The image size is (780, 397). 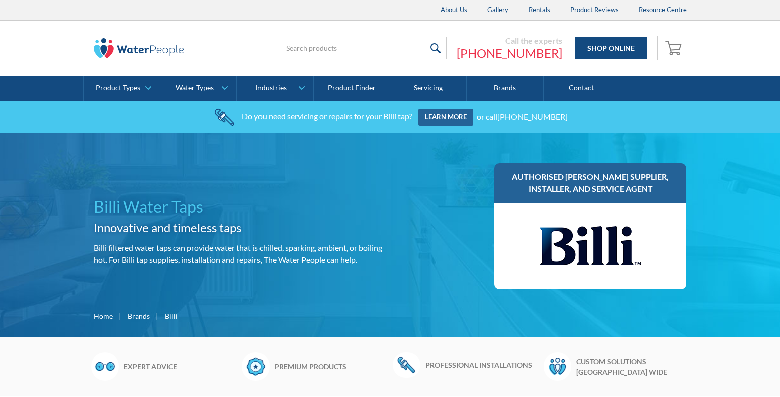 I want to click on a: Home, so click(x=103, y=316).